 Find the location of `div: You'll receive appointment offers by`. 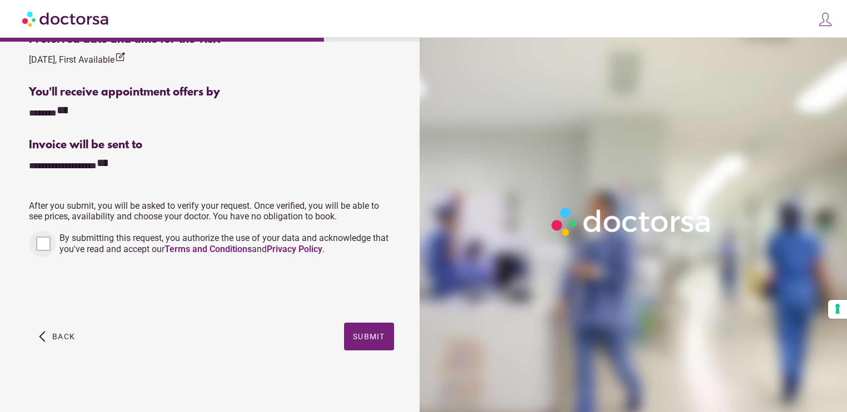

div: You'll receive appointment offers by is located at coordinates (211, 92).